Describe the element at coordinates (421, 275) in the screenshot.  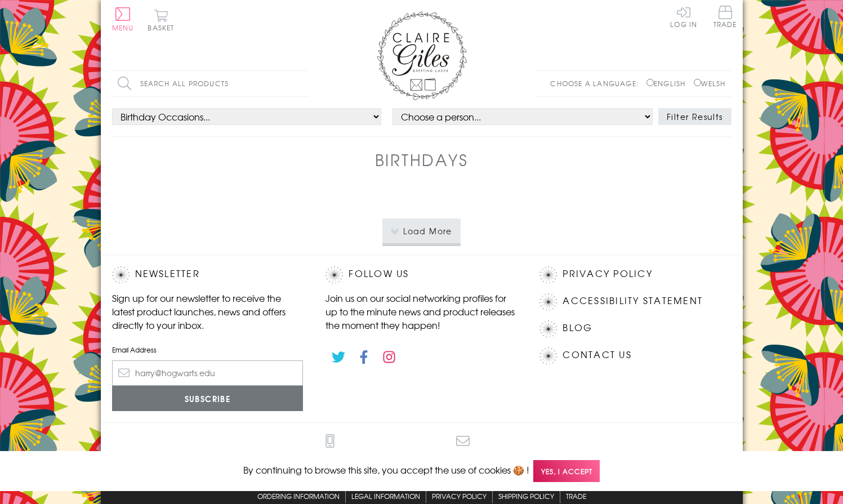
I see `h2: Follow Us` at that location.